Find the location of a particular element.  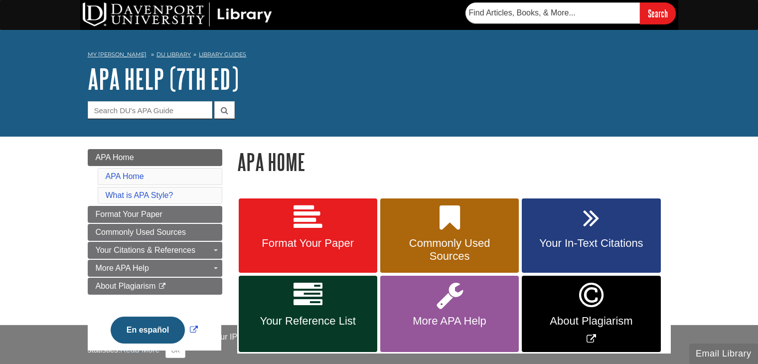

h1: APA Home is located at coordinates (454, 162).